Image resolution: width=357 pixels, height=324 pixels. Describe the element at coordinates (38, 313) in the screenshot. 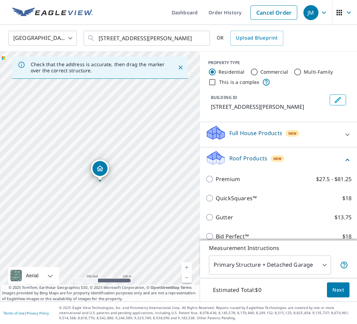

I see `a: Privacy Policy` at that location.